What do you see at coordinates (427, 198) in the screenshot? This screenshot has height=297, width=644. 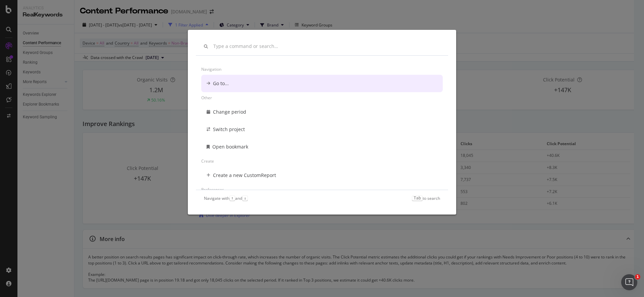 I see `div: to search` at bounding box center [427, 198].